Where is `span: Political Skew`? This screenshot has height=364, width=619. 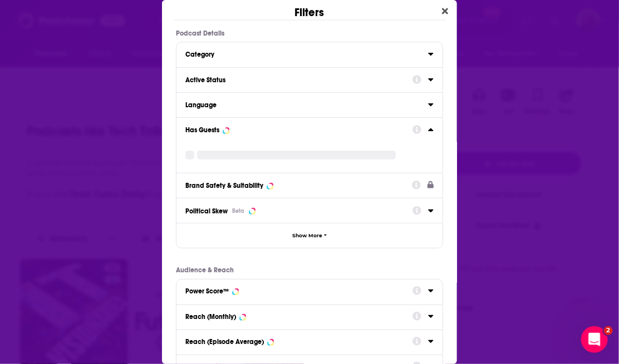
span: Political Skew is located at coordinates (207, 211).